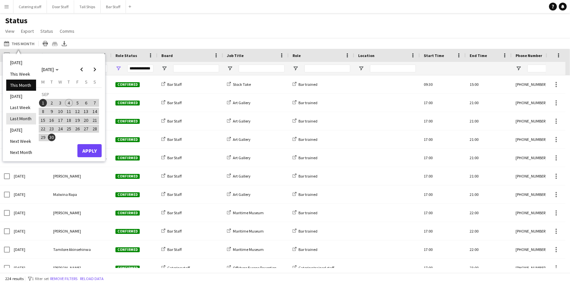  Describe the element at coordinates (95, 129) in the screenshot. I see `button: 28-09-2025` at that location.